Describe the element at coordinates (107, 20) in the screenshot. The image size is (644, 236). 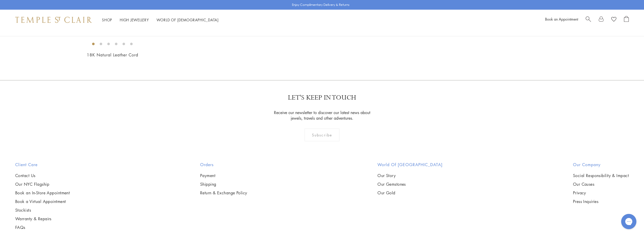
I see `a: ShopShop` at that location.